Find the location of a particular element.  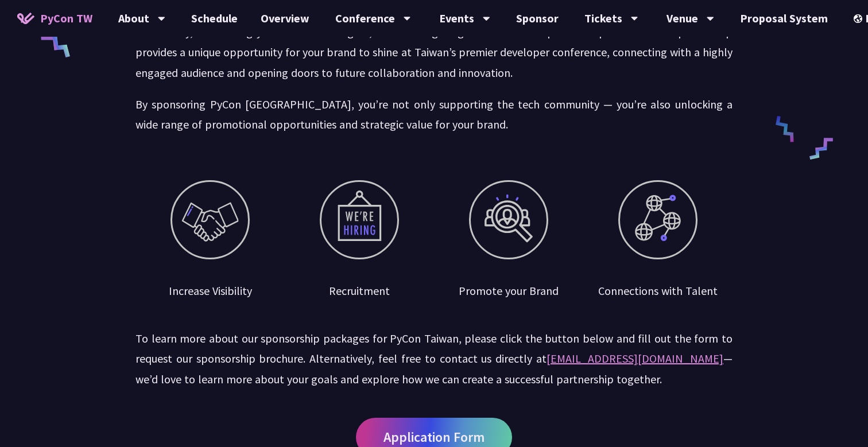

a: PyCon TW is located at coordinates (54, 18).